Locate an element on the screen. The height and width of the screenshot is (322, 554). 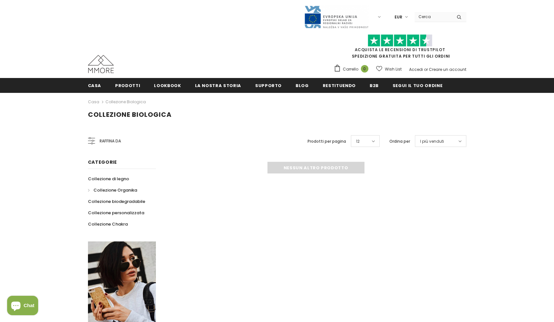
img: Javni Razpis is located at coordinates (336, 17).